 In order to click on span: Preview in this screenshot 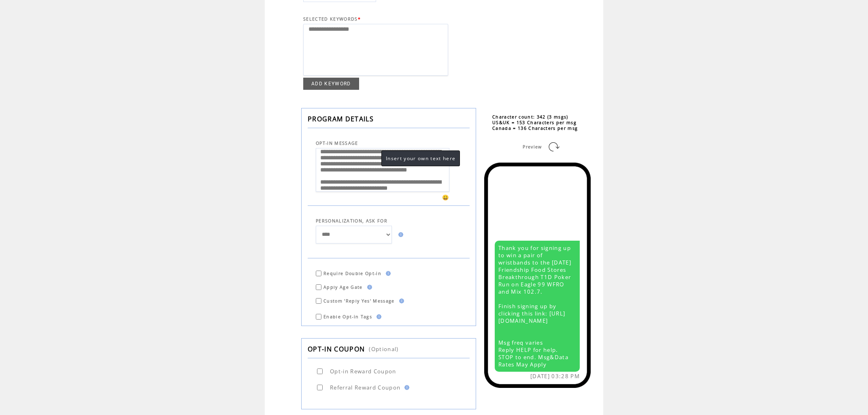, I will do `click(532, 147)`.